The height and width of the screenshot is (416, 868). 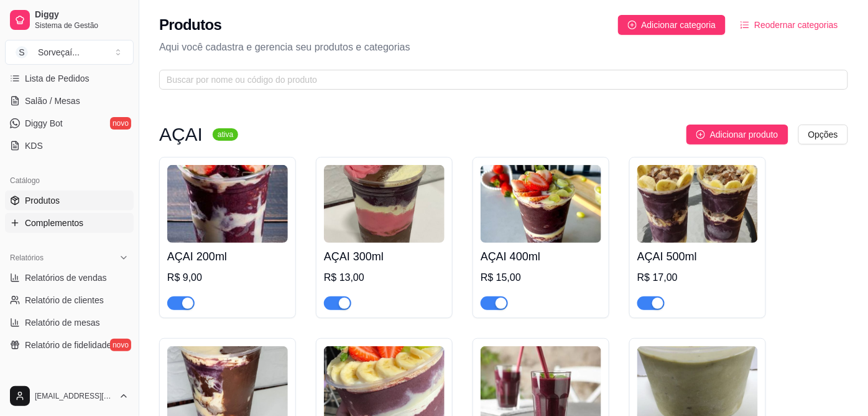 What do you see at coordinates (69, 181) in the screenshot?
I see `div: Catálogo` at bounding box center [69, 181].